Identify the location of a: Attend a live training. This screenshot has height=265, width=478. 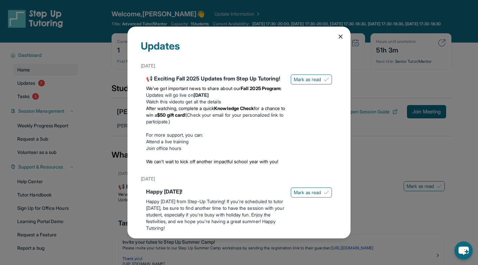
(167, 141).